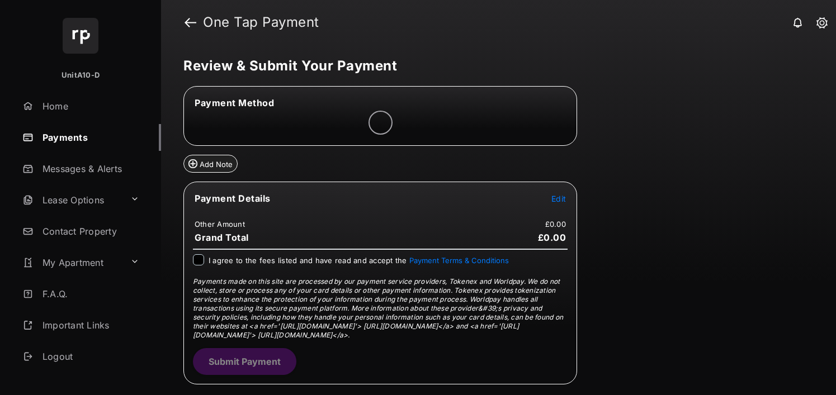 Image resolution: width=836 pixels, height=395 pixels. Describe the element at coordinates (459, 260) in the screenshot. I see `button: I agree to the fees listed and have read and accept the` at that location.